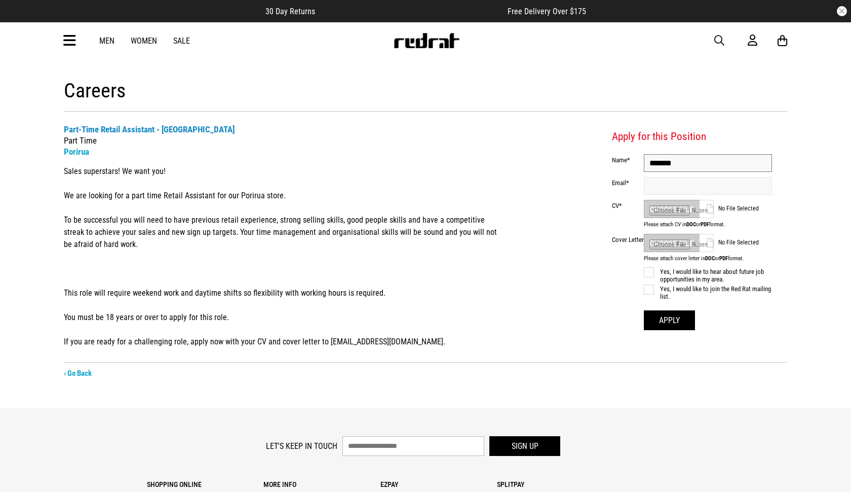  Describe the element at coordinates (628, 182) in the screenshot. I see `label: Email*` at that location.